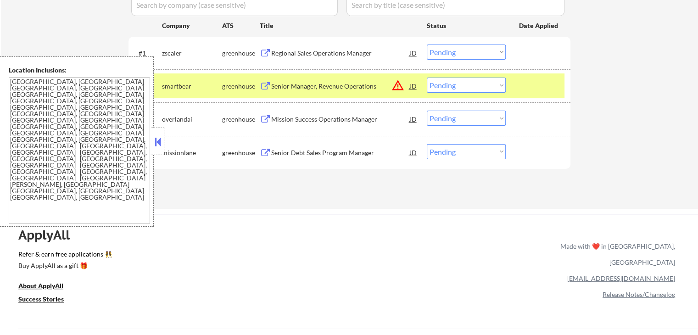 This screenshot has width=698, height=335. What do you see at coordinates (192, 153) in the screenshot?
I see `div: missionlane` at bounding box center [192, 153].